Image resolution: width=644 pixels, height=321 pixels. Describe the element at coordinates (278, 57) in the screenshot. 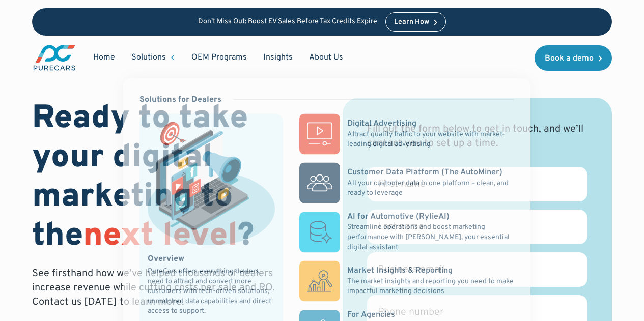

I see `a: Insights` at that location.